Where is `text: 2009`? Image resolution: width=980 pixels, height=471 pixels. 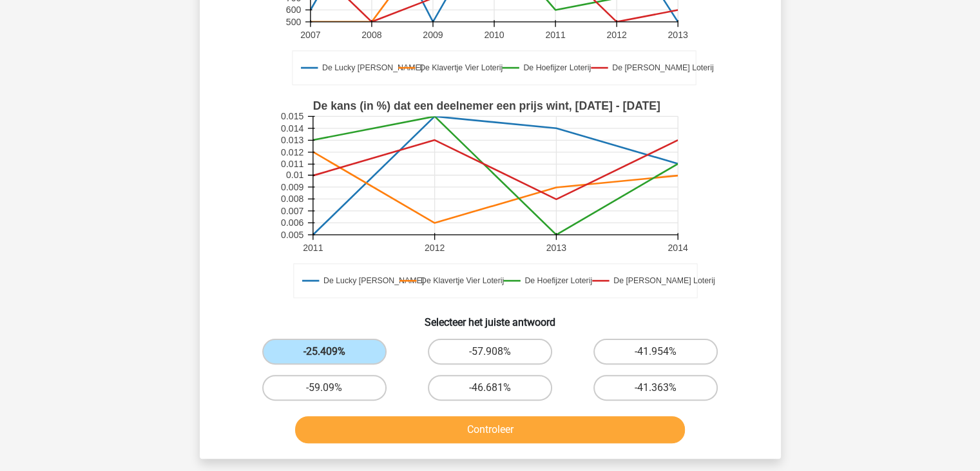
text: 2009 is located at coordinates (433, 35).